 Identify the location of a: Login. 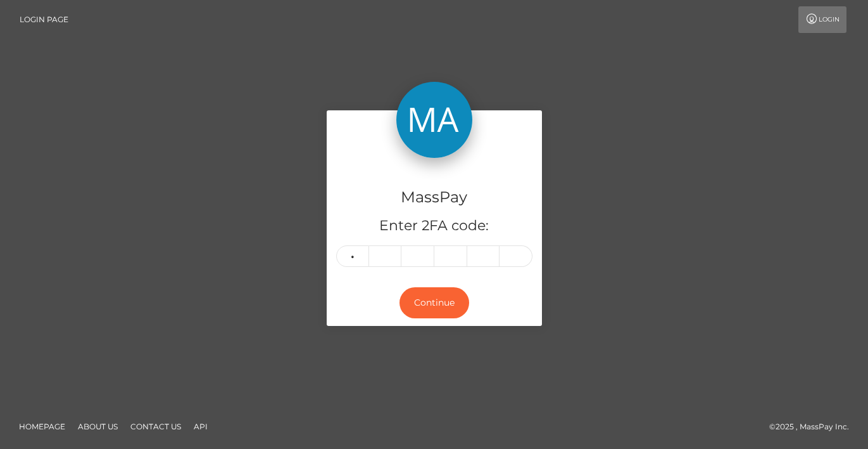
(822, 19).